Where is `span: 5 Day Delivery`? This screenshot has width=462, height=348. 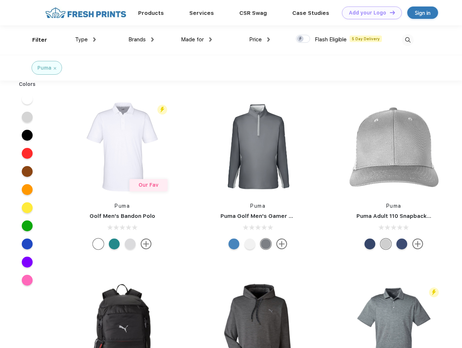 span: 5 Day Delivery is located at coordinates (365, 39).